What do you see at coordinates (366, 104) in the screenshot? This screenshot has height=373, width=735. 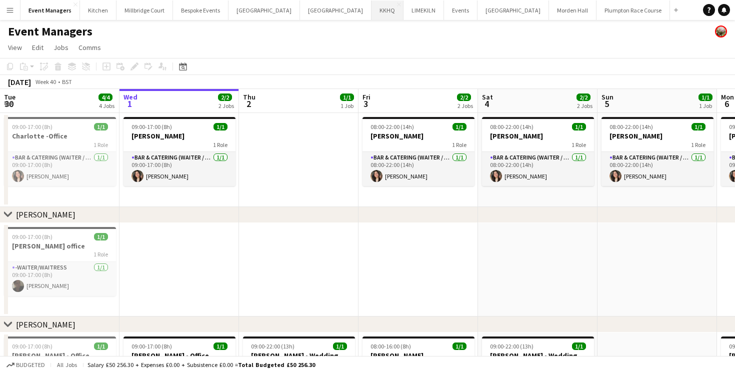 I see `span: 3` at bounding box center [366, 104].